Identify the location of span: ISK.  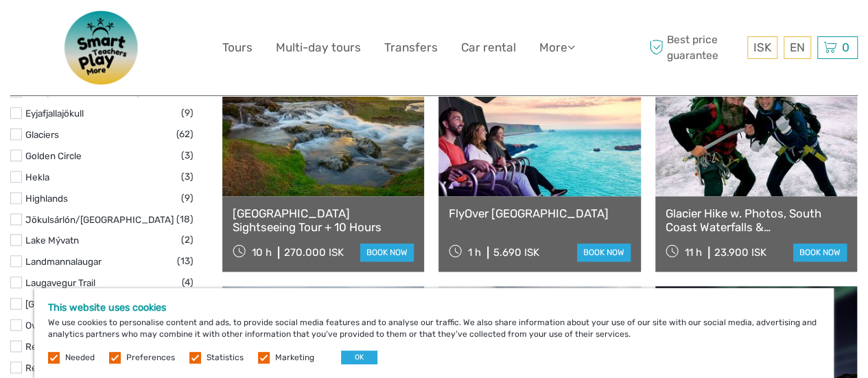
(762, 47).